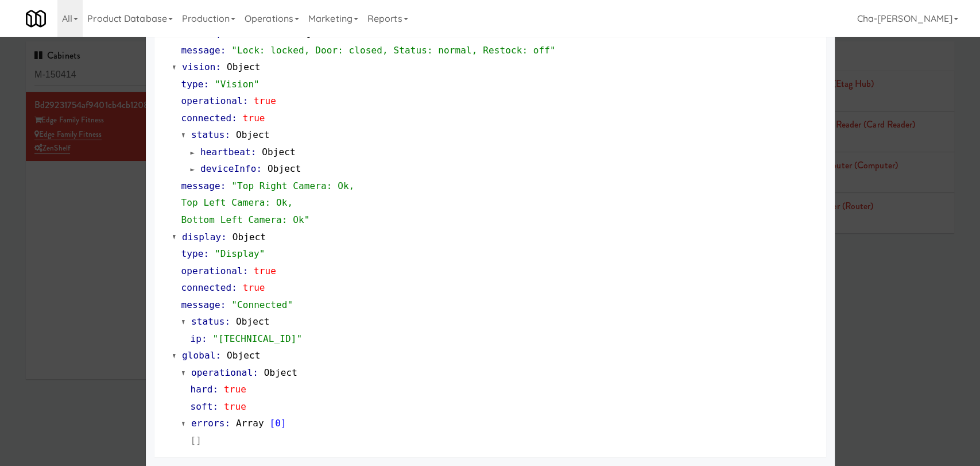  What do you see at coordinates (208, 423) in the screenshot?
I see `span: errors` at bounding box center [208, 423].